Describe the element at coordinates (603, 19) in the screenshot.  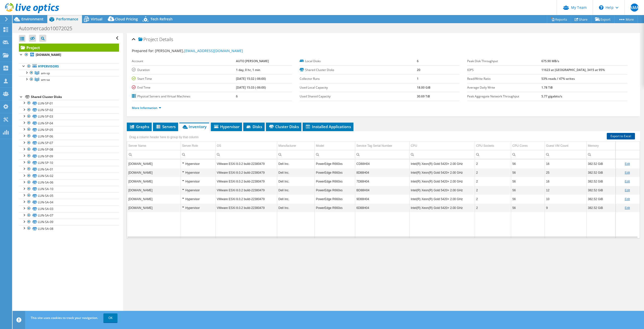
I see `a: Export` at that location.